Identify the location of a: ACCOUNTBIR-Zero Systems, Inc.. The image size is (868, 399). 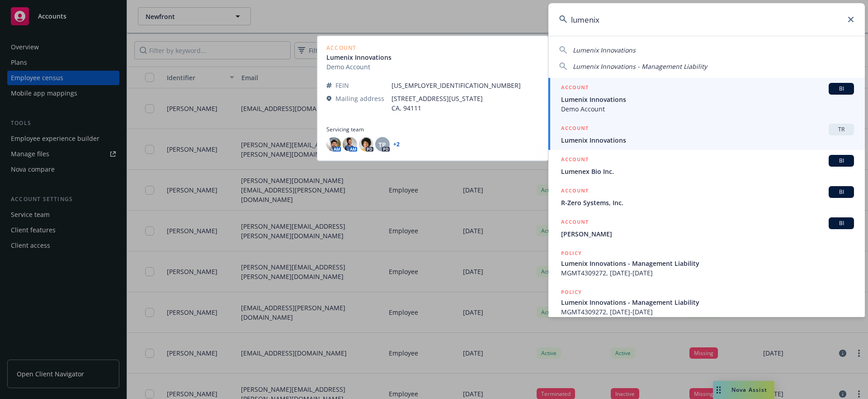
(707, 196).